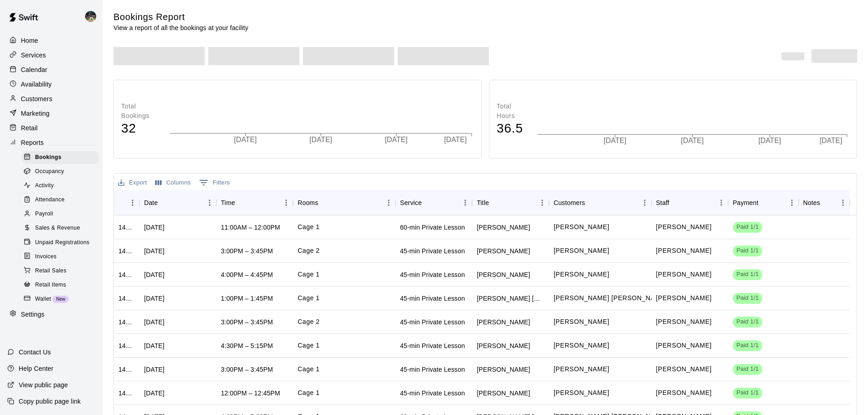  Describe the element at coordinates (510, 298) in the screenshot. I see `div: Cooper Brilz` at that location.